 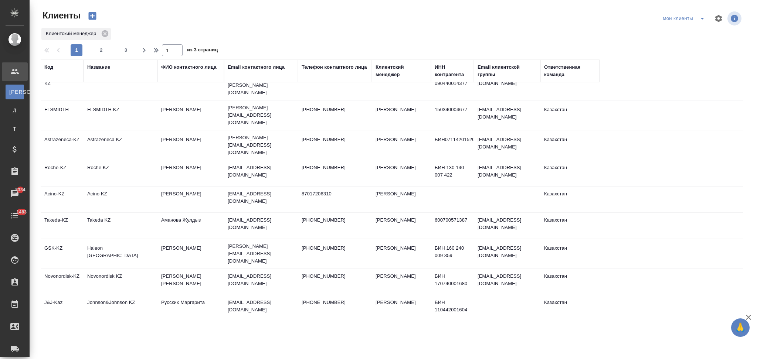 I want to click on div: Ответственная команда, so click(x=570, y=71).